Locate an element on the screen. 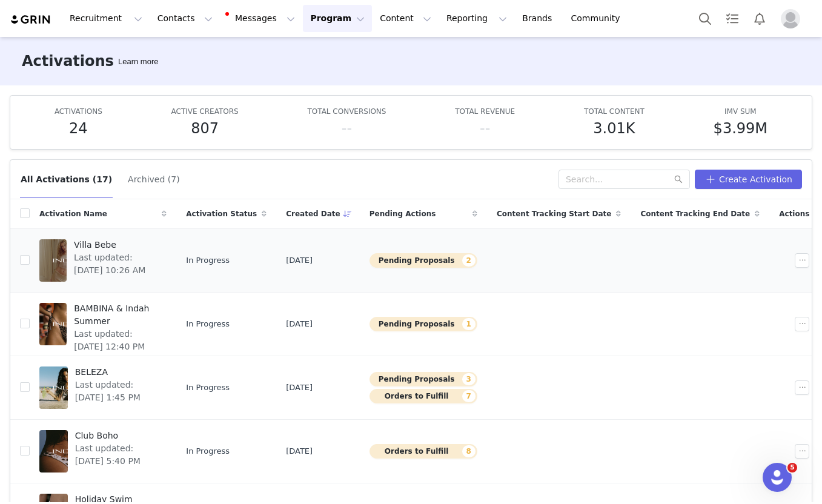  span: Created Date is located at coordinates (313, 214).